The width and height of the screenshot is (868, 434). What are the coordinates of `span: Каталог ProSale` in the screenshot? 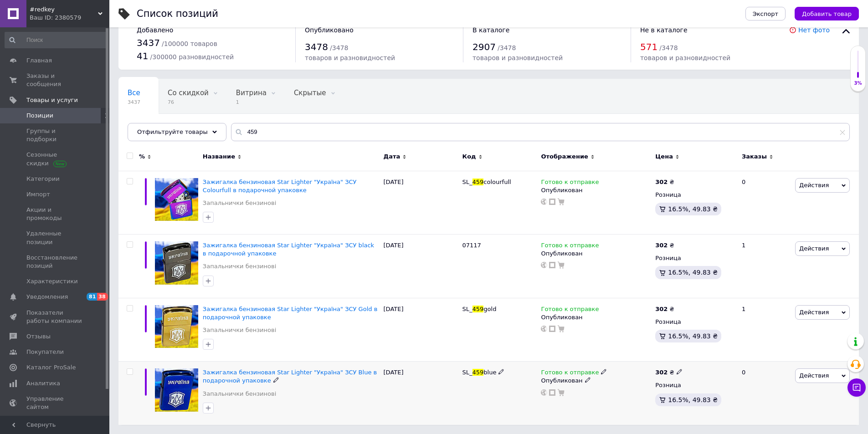 It's located at (51, 368).